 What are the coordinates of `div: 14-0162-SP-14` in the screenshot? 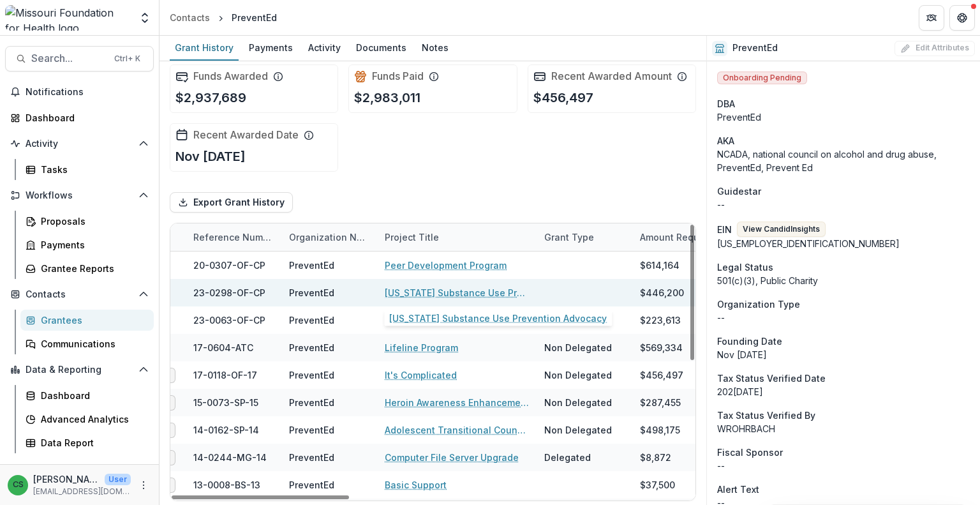 It's located at (226, 429).